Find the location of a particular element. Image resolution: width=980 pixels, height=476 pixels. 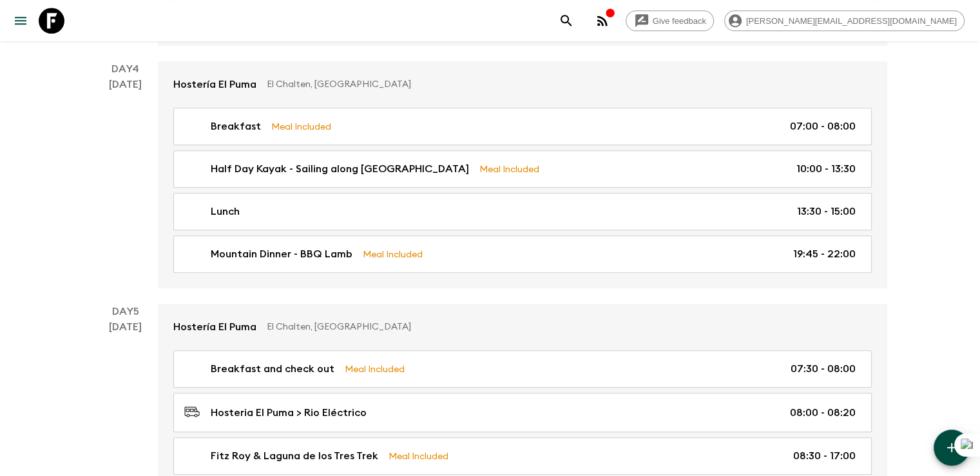

p: Day 4 is located at coordinates (126, 69).